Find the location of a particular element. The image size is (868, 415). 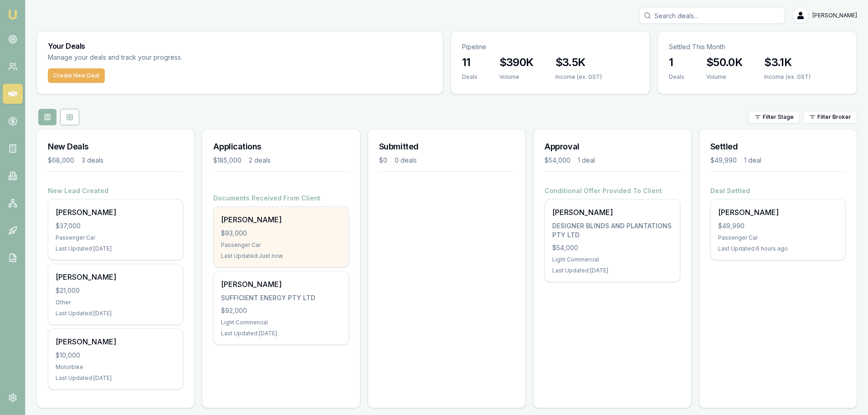

div: Last Updated: 6 hours ago is located at coordinates (778, 249).